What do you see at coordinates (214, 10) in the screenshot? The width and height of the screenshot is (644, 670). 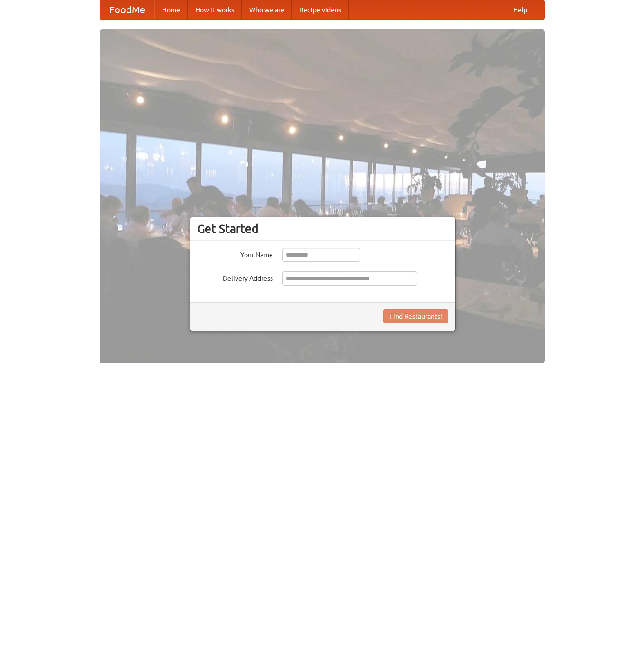 I see `a: How it works` at bounding box center [214, 10].